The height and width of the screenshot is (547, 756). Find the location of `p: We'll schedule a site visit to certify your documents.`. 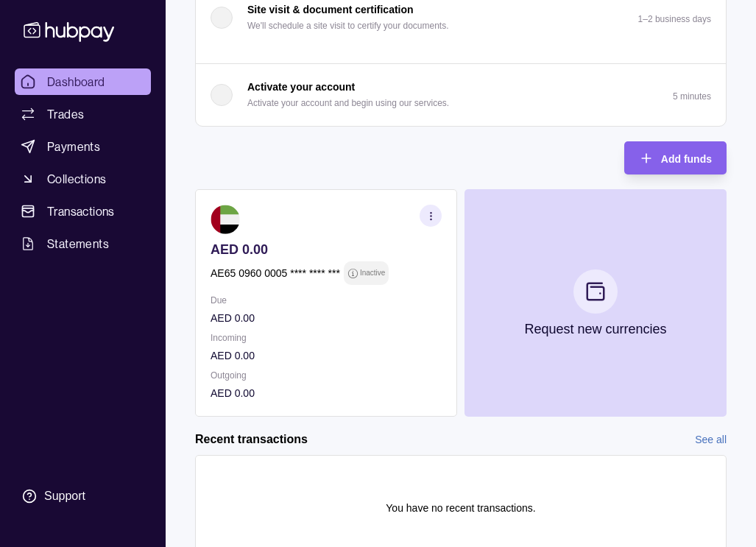

p: We'll schedule a site visit to certify your documents. is located at coordinates (348, 26).